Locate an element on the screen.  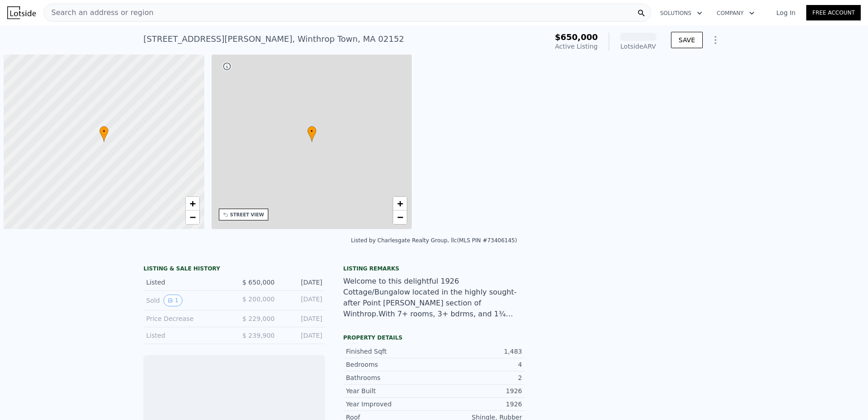
div: Property details is located at coordinates (434, 337).